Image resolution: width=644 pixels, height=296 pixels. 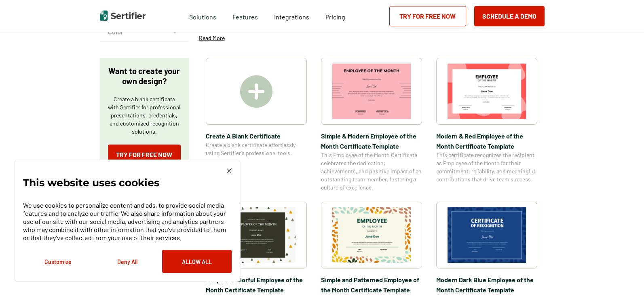 What do you see at coordinates (292, 16) in the screenshot?
I see `a: Integrations` at bounding box center [292, 16].